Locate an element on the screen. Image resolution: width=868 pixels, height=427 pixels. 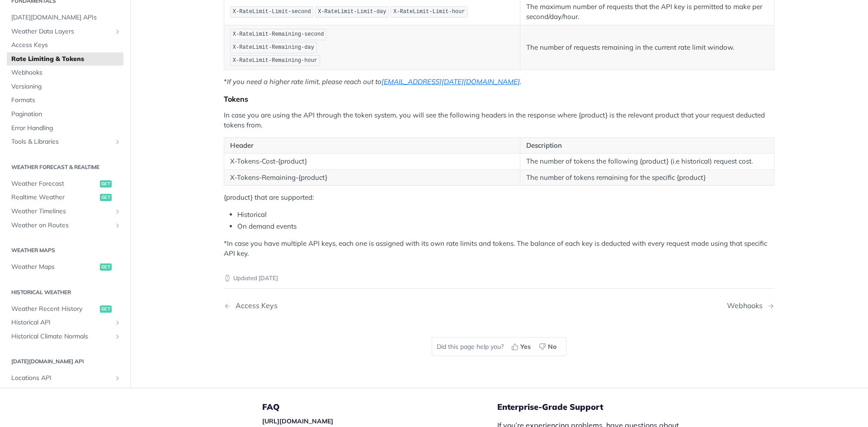
p: {product} that are supported: is located at coordinates (499, 198).